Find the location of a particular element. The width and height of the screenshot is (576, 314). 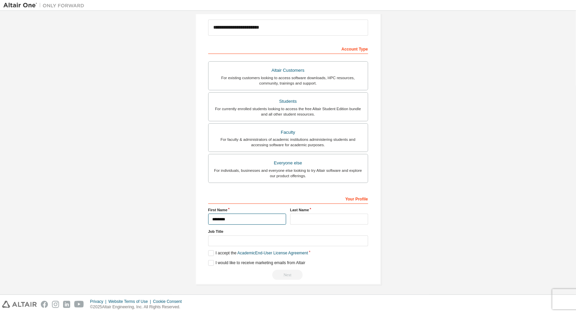

div: For currently enrolled students looking to access the free Altair Student Edition bundle and all ... is located at coordinates (288, 112).